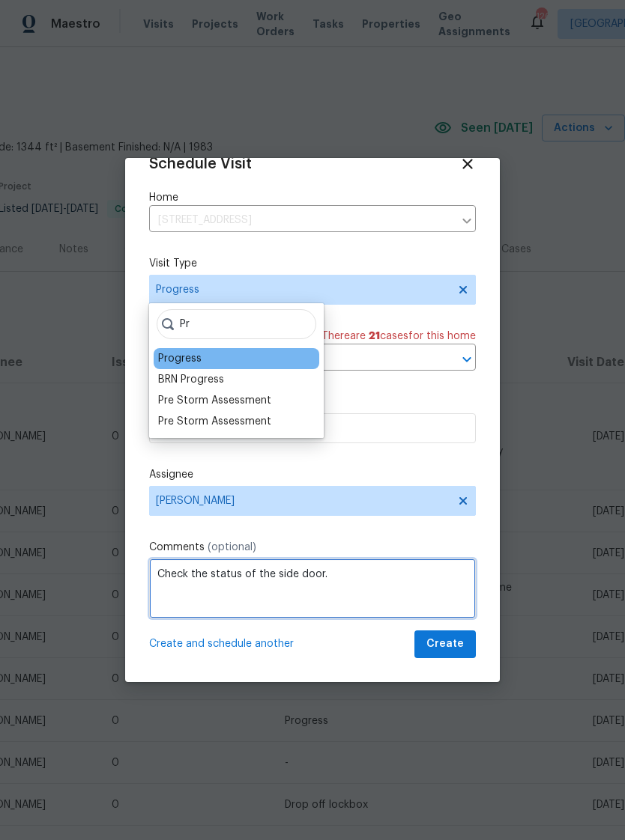  Describe the element at coordinates (312, 547) in the screenshot. I see `label: Comments` at that location.